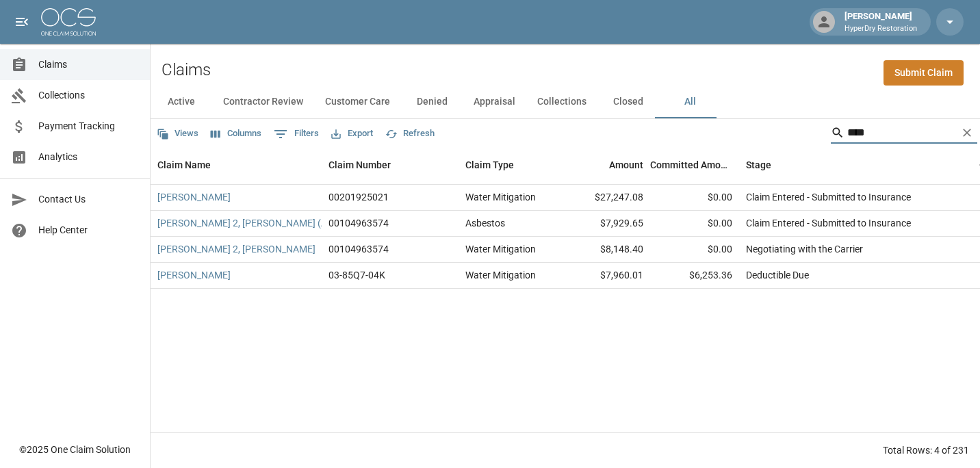 This screenshot has height=468, width=980. I want to click on img: ocs-logo-white-transparent.png, so click(69, 22).